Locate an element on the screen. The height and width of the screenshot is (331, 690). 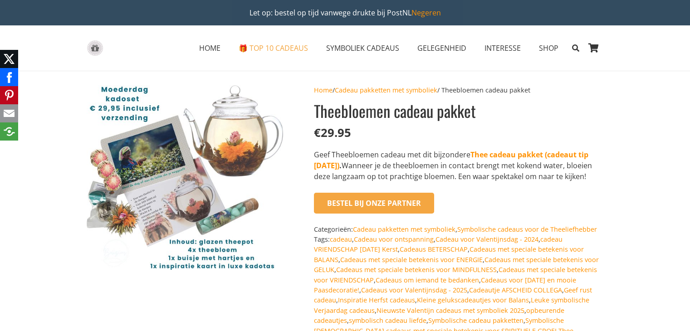
a: Cadeaus met speciale betekenis voor BALANS is located at coordinates (449, 254).